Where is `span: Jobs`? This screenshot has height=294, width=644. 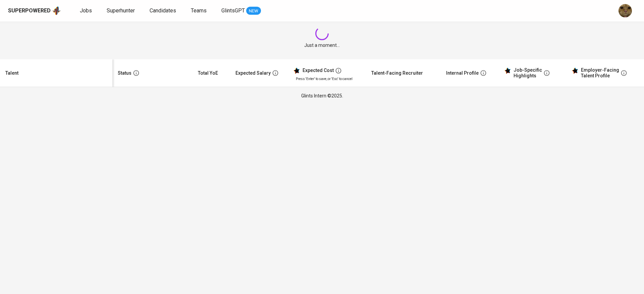 span: Jobs is located at coordinates (86, 10).